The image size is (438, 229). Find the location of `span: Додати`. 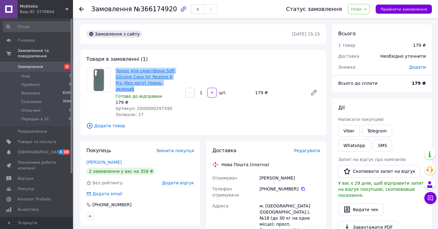

span: Додати is located at coordinates (418, 67).